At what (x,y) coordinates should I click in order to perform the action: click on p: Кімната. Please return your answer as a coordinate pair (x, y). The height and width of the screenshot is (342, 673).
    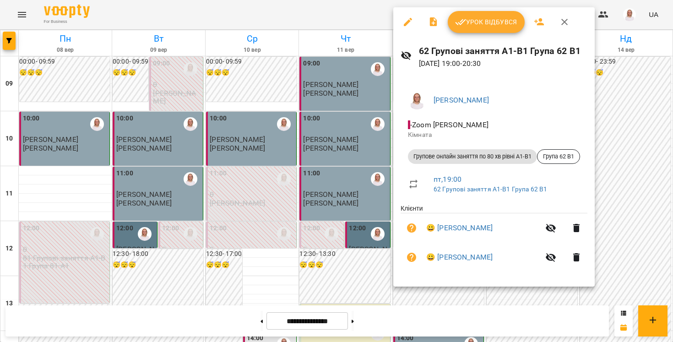
    Looking at the image, I should click on (494, 135).